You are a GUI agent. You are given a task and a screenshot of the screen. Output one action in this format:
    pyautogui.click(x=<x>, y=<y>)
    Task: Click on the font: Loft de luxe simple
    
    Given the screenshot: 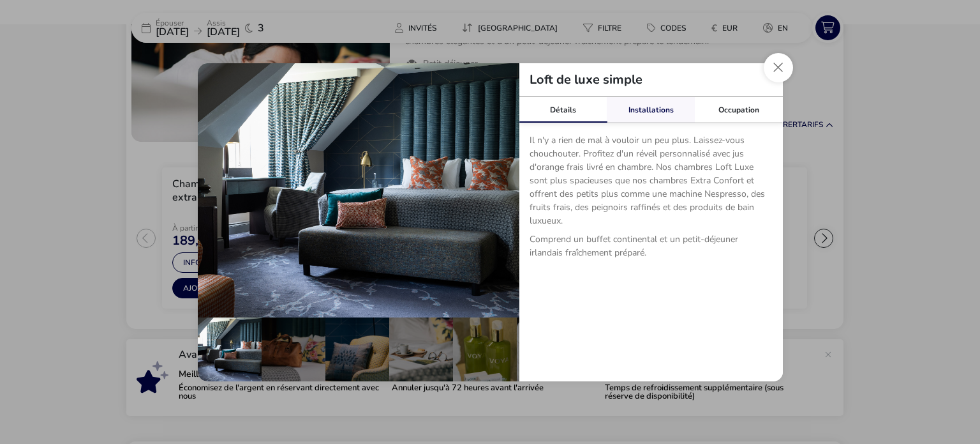 What is the action you would take?
    pyautogui.click(x=586, y=80)
    